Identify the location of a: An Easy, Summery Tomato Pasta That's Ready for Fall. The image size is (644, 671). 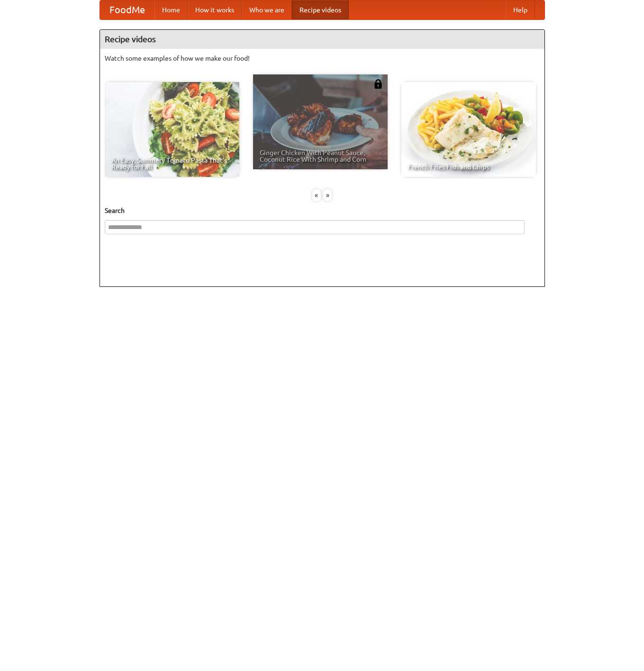
(172, 129).